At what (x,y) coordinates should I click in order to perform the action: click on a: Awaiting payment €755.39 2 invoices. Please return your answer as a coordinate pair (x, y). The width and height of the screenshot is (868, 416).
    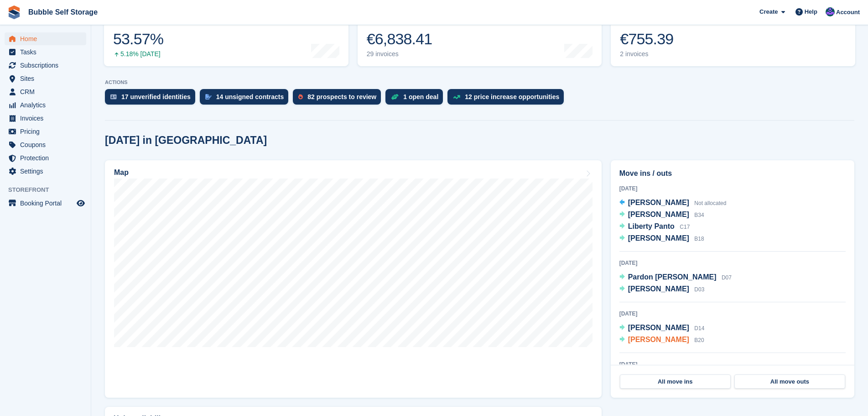
    Looking at the image, I should click on (733, 37).